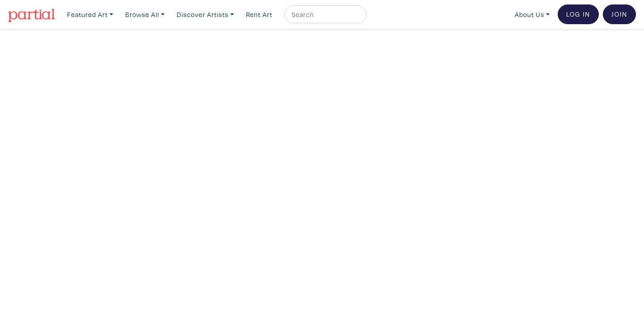  Describe the element at coordinates (205, 14) in the screenshot. I see `a: Discover Artists` at that location.